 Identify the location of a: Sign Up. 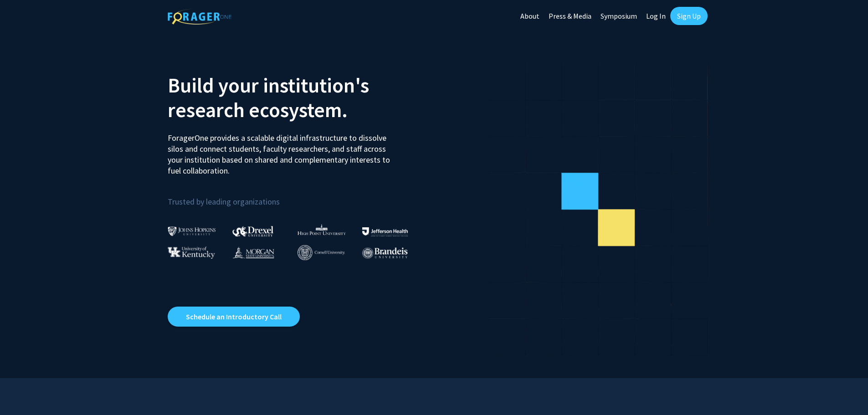
(689, 16).